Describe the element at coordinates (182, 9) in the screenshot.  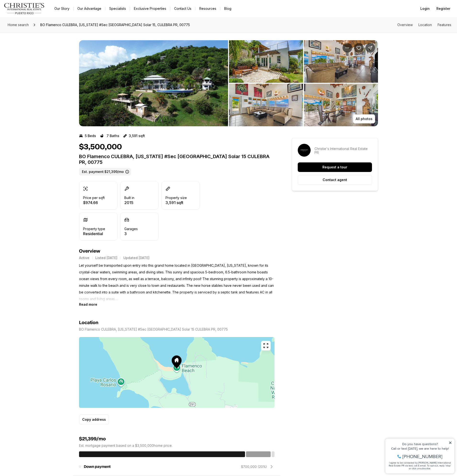
I see `button: Contact Us` at that location.